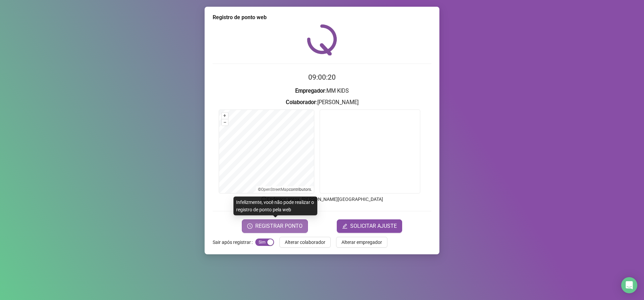 The width and height of the screenshot is (644, 300). I want to click on button: editSOLICITAR AJUSTE, so click(369, 226).